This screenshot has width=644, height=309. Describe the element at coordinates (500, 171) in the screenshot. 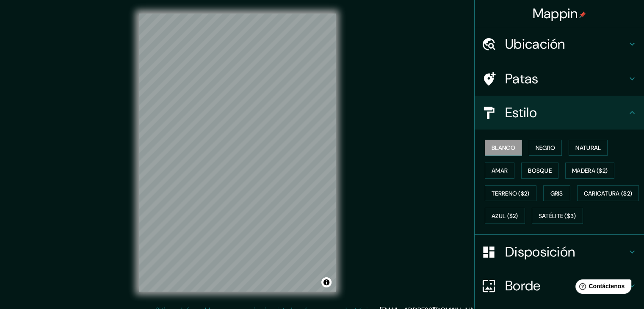

I see `font: Amar` at that location.